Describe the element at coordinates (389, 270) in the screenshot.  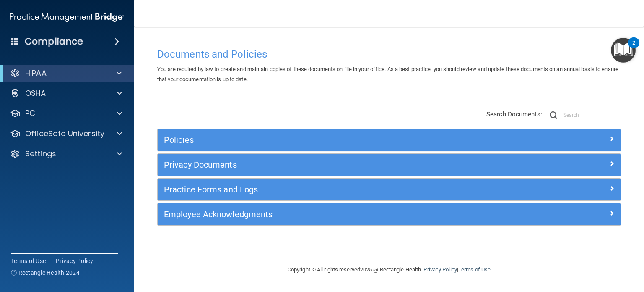
I see `div: Copyright © All rights reserved 2025 @ Rectangle Health | |` at that location.